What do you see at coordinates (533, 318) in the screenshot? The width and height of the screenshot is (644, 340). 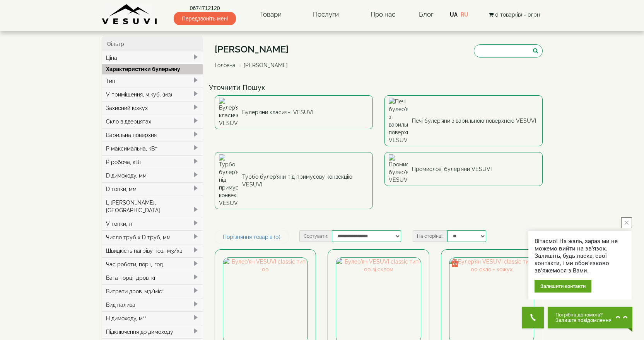 I see `button: Get Call button` at bounding box center [533, 318].